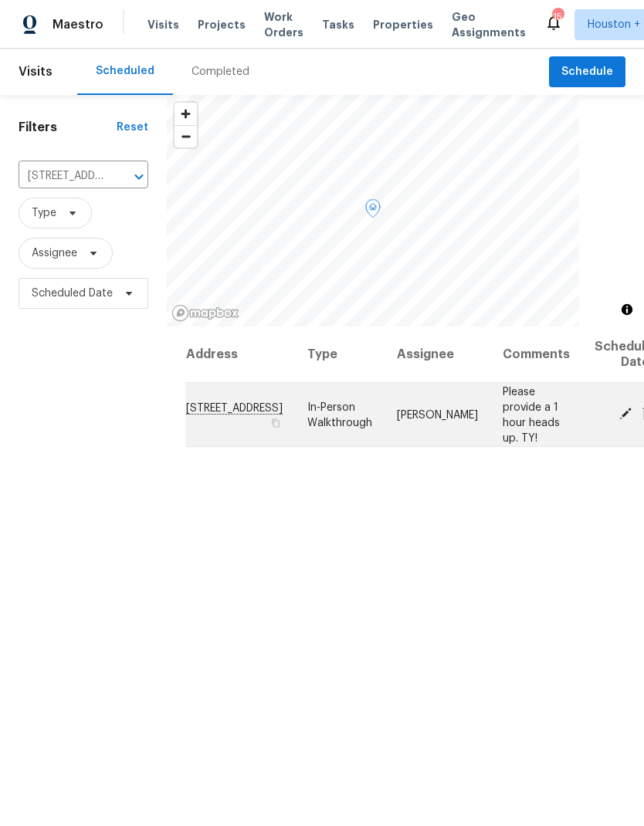 Image resolution: width=644 pixels, height=826 pixels. I want to click on span: Schedule, so click(586, 72).